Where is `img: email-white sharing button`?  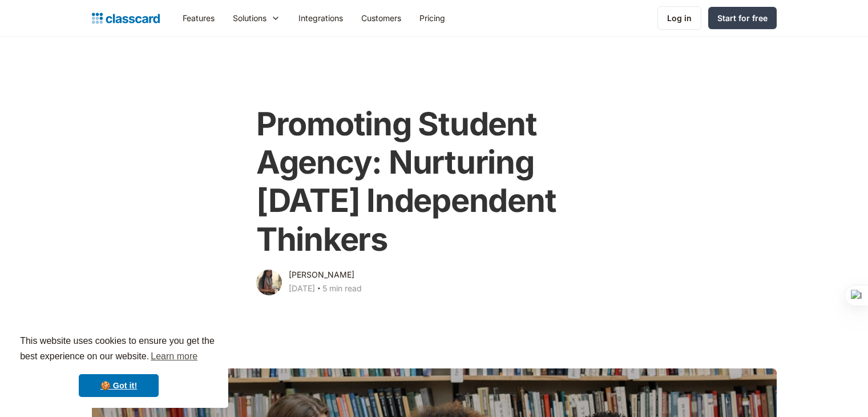 img: email-white sharing button is located at coordinates (602, 283).